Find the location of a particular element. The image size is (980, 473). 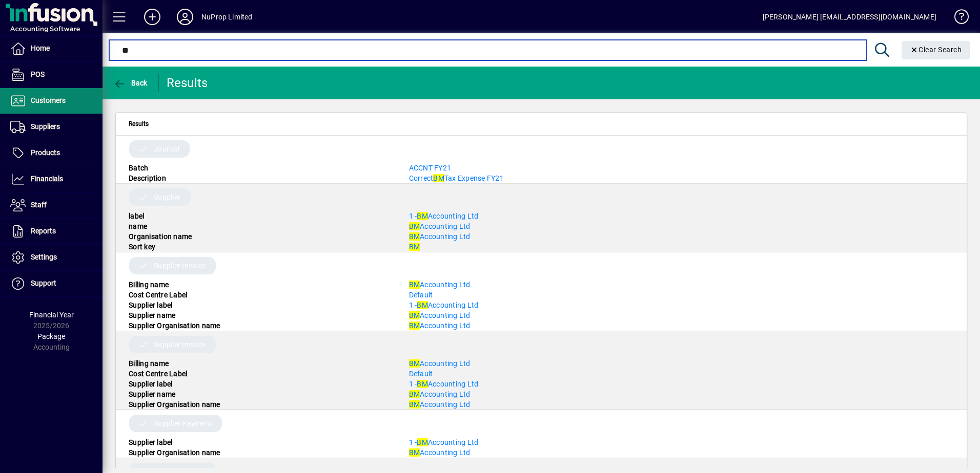

span: Staff is located at coordinates (39, 205).